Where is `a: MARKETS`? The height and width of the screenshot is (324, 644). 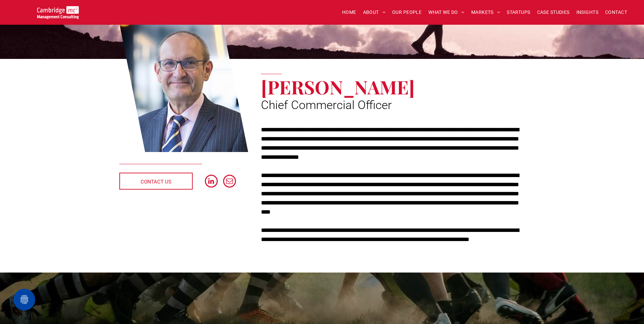 a: MARKETS is located at coordinates (485, 12).